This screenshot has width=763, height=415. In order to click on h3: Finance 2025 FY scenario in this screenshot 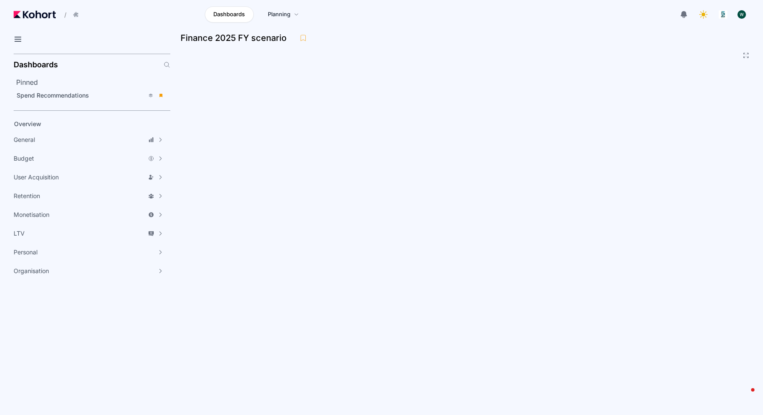, I will do `click(236, 38)`.